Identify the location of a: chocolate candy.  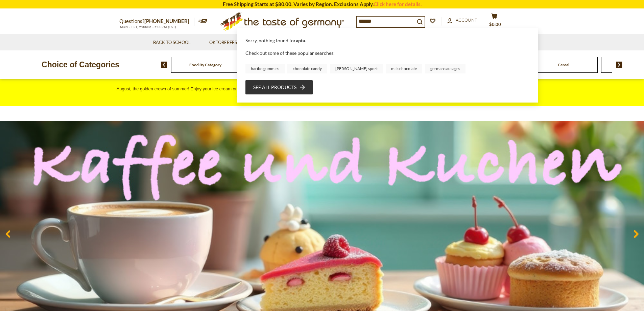
(307, 69).